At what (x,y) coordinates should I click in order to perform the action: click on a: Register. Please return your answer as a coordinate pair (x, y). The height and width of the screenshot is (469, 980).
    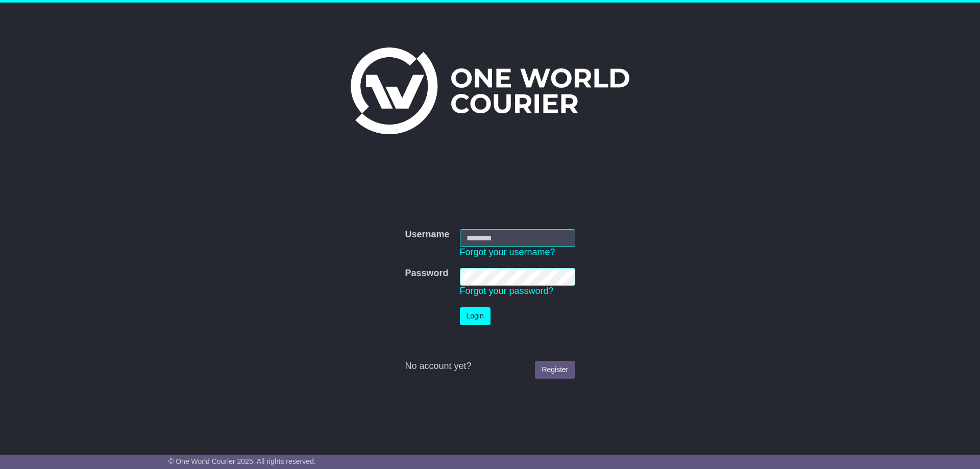
    Looking at the image, I should click on (555, 370).